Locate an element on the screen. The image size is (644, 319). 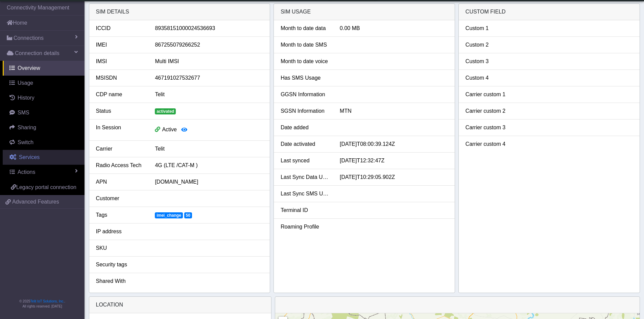
div: Custom 2 is located at coordinates (490, 45).